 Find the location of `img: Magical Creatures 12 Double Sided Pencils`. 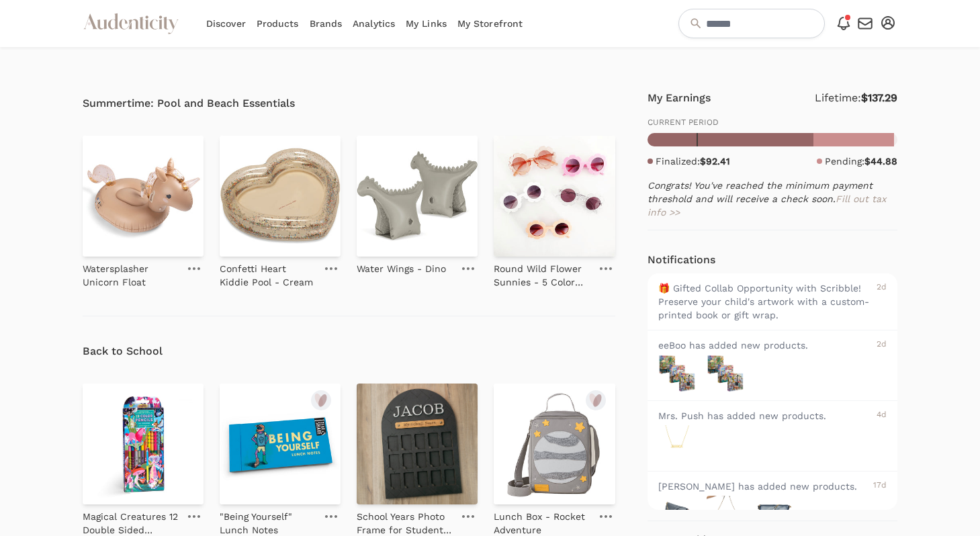

img: Magical Creatures 12 Double Sided Pencils is located at coordinates (143, 444).